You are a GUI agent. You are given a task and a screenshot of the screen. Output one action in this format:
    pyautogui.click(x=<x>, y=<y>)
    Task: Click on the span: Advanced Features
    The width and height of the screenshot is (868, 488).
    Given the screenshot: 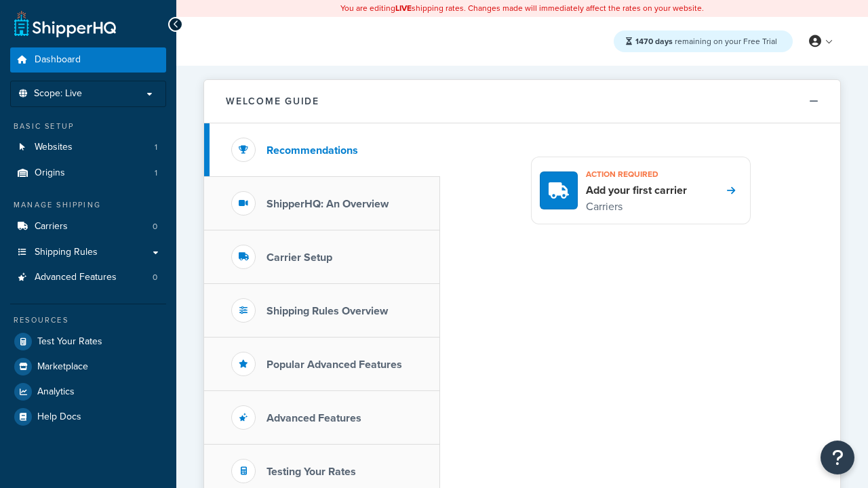 What is the action you would take?
    pyautogui.click(x=76, y=278)
    